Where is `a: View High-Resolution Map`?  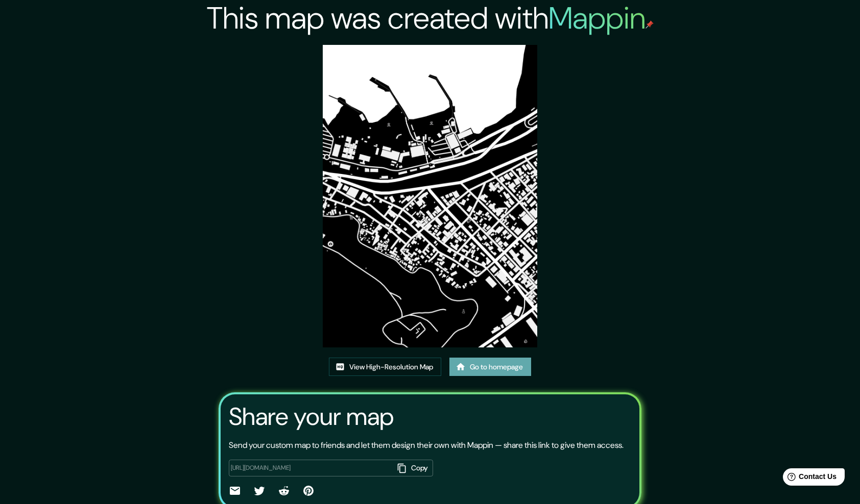
a: View High-Resolution Map is located at coordinates (385, 367).